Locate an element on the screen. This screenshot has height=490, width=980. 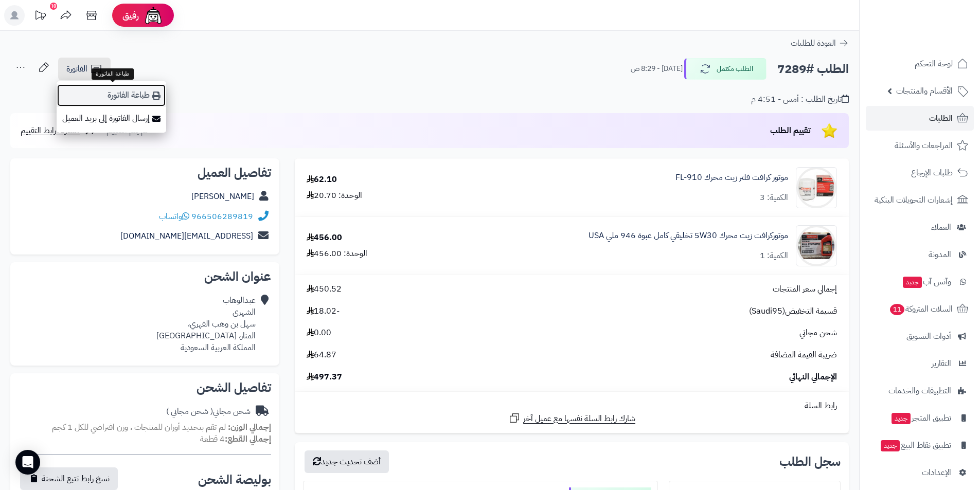
strong: إجمالي الوزن: is located at coordinates (250, 427).